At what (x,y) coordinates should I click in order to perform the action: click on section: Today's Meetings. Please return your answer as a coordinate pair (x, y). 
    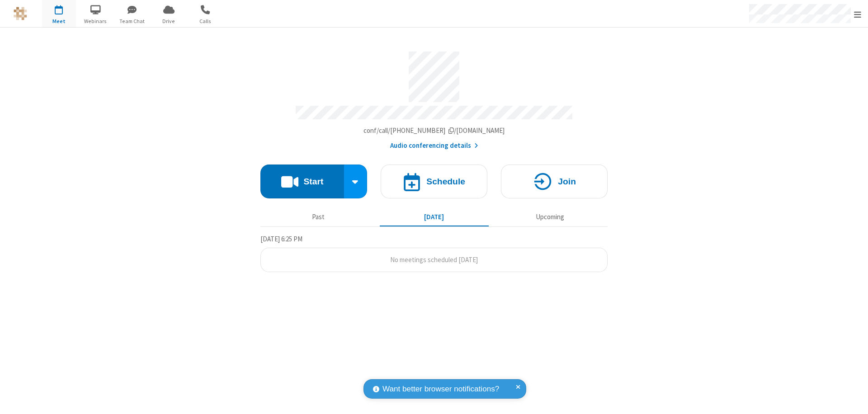
    Looking at the image, I should click on (434, 253).